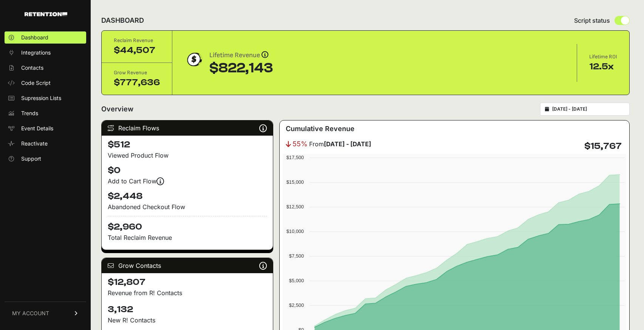 This screenshot has width=644, height=330. I want to click on div: Lifetime ROI, so click(603, 57).